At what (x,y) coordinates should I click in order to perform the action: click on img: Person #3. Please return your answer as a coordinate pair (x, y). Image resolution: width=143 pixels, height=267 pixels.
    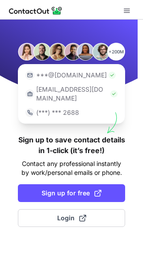
    Looking at the image, I should click on (57, 52).